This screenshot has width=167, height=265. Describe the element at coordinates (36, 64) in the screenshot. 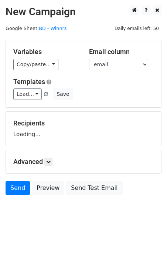

I see `a: Copy/paste...` at that location.